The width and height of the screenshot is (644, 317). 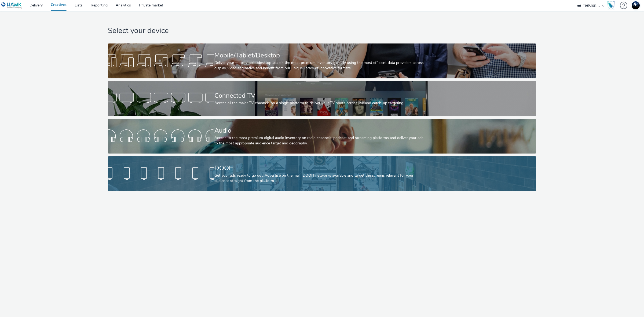 What do you see at coordinates (321, 168) in the screenshot?
I see `div: DOOH` at bounding box center [321, 168].